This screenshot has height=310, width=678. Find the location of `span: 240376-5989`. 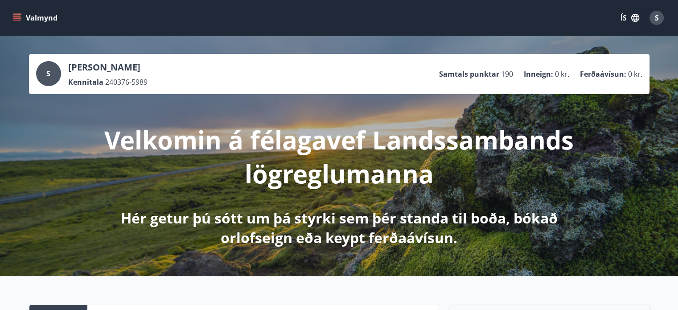

span: 240376-5989 is located at coordinates (126, 82).